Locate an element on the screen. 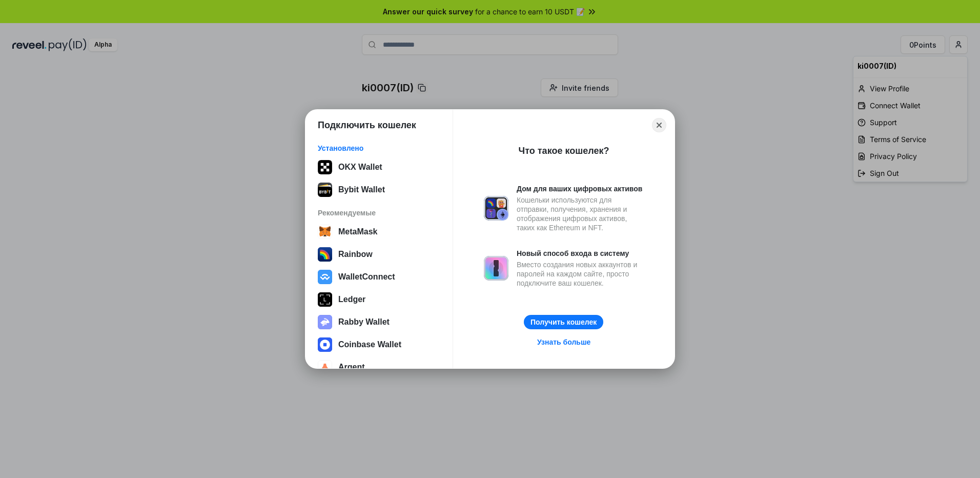  div: Ledger is located at coordinates (352, 300).